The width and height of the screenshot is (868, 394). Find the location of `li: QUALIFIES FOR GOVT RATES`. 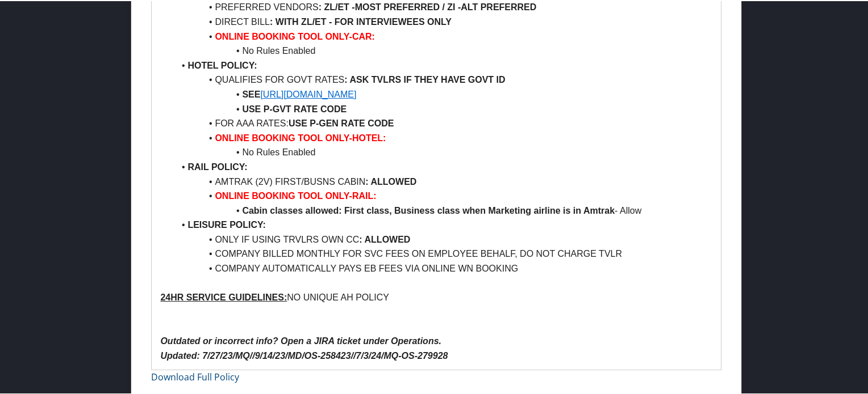

li: QUALIFIES FOR GOVT RATES is located at coordinates (442, 79).